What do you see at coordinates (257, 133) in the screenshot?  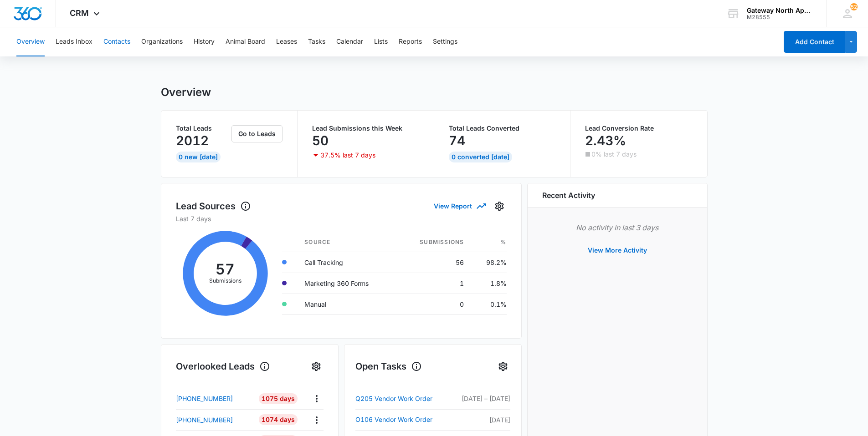 I see `a: Go to Leads` at bounding box center [257, 133].